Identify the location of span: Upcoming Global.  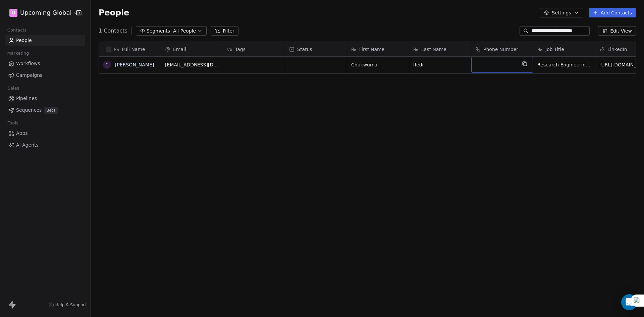
(46, 13).